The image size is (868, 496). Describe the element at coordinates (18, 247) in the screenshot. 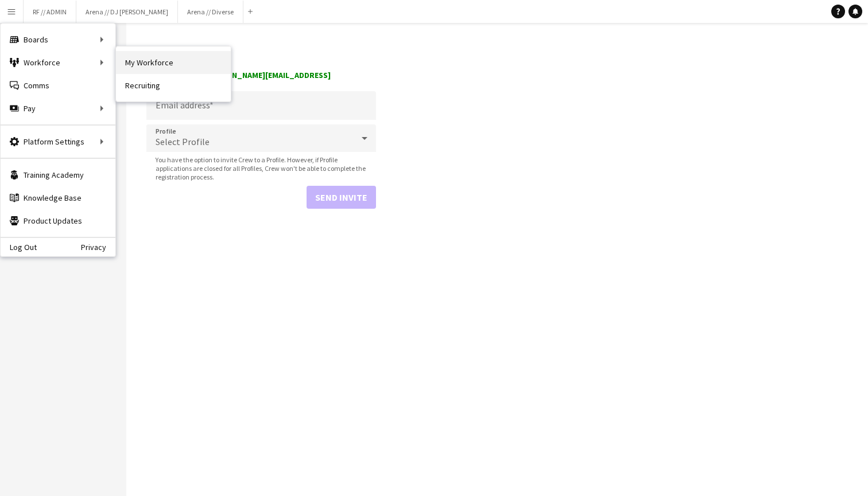

I see `a: Log Out` at that location.